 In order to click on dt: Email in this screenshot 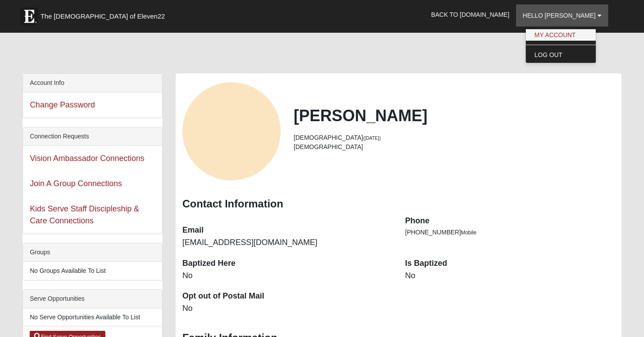, I will do `click(287, 230)`.